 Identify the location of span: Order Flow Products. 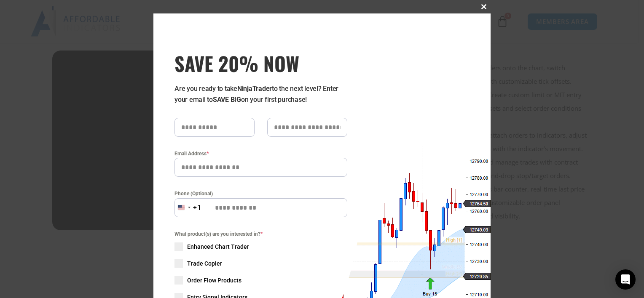
(214, 280).